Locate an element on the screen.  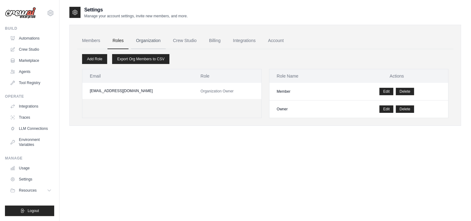
a: Traces is located at coordinates (31, 118).